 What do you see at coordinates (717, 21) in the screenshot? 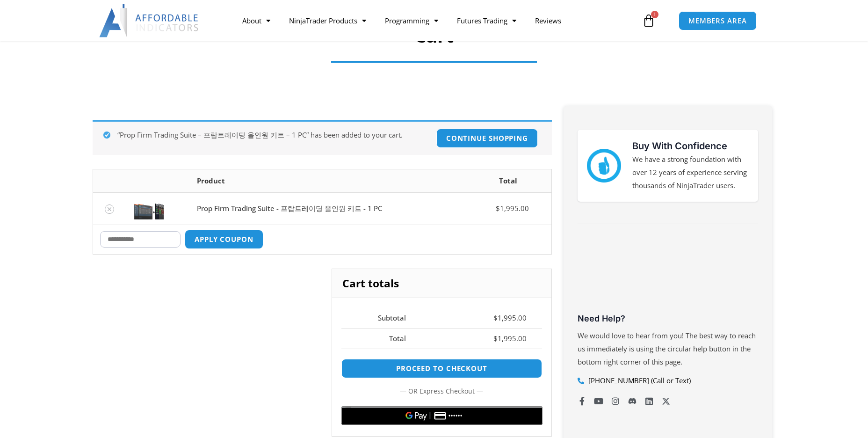
I see `a: MEMBERS AREA` at bounding box center [717, 21].